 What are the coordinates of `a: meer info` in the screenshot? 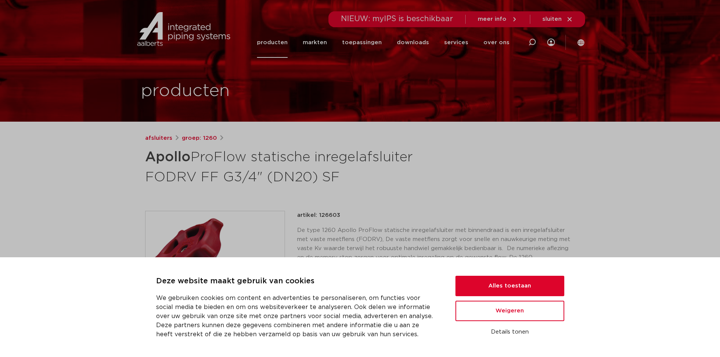 It's located at (498, 19).